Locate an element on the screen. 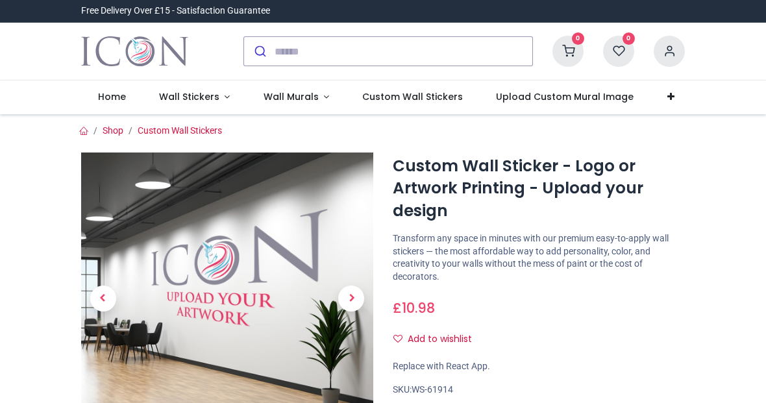 The height and width of the screenshot is (403, 766). span: 10.98 is located at coordinates (418, 308).